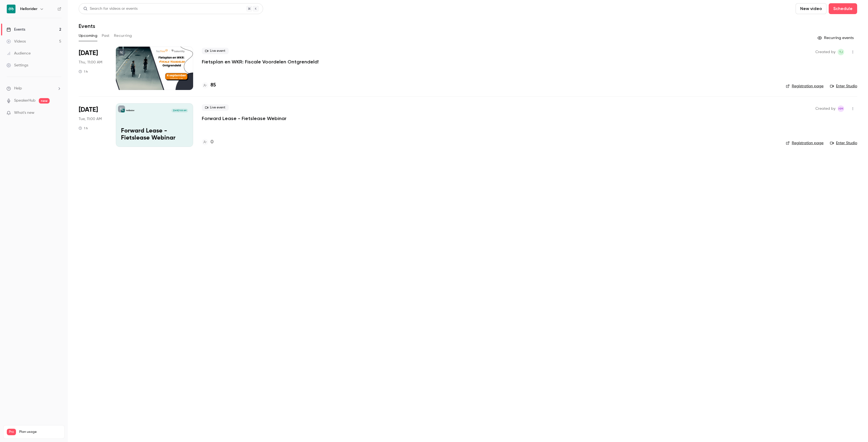  Describe the element at coordinates (105, 36) in the screenshot. I see `button: Past` at that location.